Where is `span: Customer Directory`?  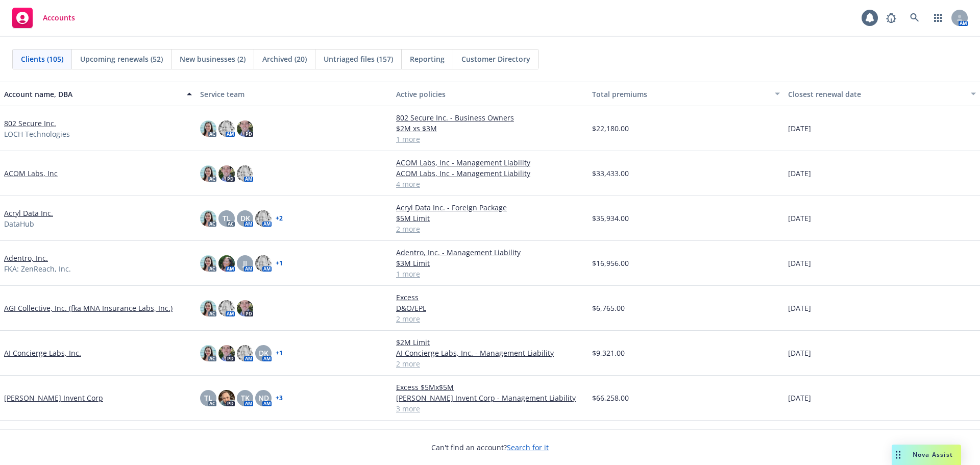 span: Customer Directory is located at coordinates (495, 59).